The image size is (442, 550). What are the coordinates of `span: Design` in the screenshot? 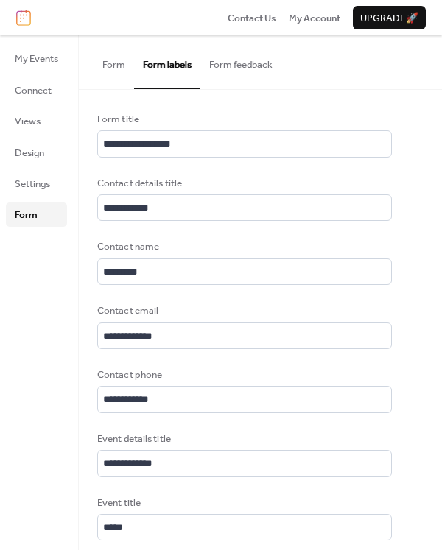 It's located at (29, 153).